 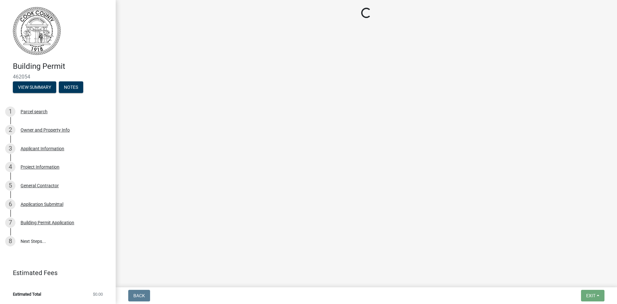 I want to click on div: 5, so click(x=10, y=186).